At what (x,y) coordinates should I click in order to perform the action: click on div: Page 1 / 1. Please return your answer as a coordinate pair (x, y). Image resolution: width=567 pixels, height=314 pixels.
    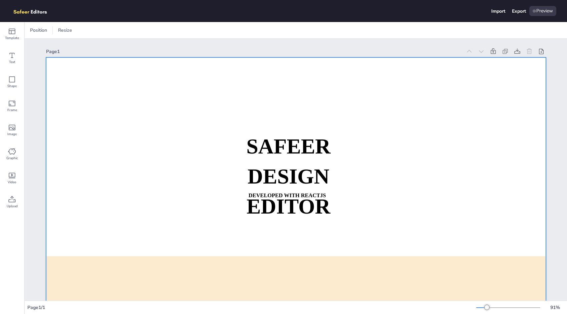
    Looking at the image, I should click on (251, 307).